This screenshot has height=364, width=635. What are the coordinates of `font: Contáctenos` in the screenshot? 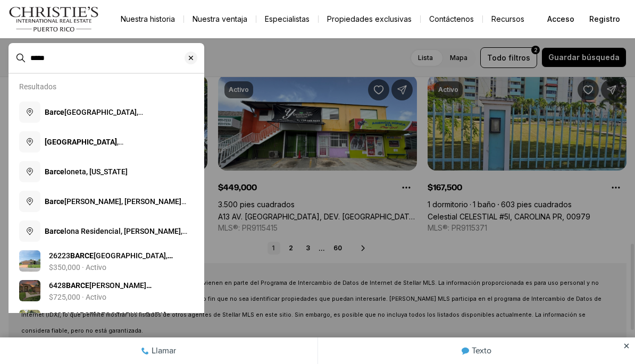 It's located at (452, 18).